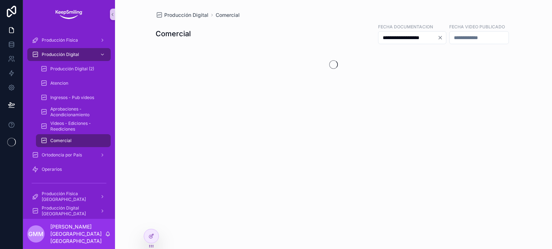 The height and width of the screenshot is (249, 552). I want to click on span: Producción Fisica, so click(60, 40).